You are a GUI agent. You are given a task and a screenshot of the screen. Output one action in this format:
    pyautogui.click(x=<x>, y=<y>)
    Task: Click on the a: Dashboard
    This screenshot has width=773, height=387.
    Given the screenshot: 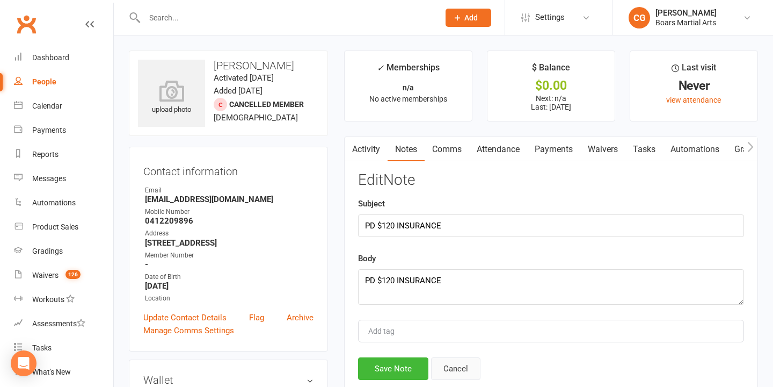 What is the action you would take?
    pyautogui.click(x=63, y=57)
    